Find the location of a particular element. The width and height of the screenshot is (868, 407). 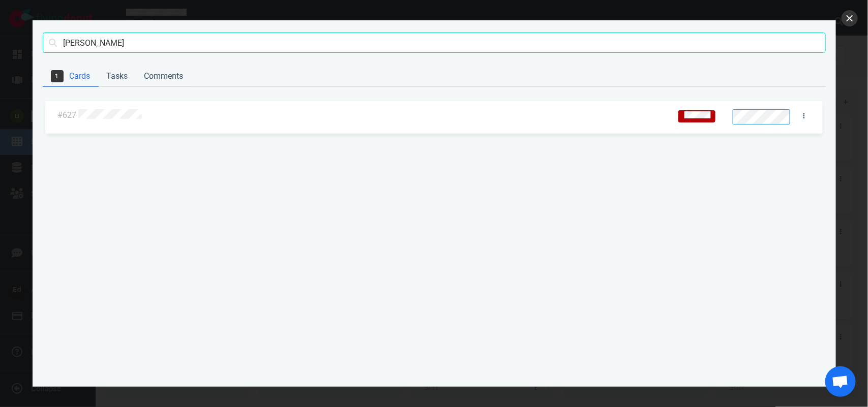

a: Cards is located at coordinates (71, 76).